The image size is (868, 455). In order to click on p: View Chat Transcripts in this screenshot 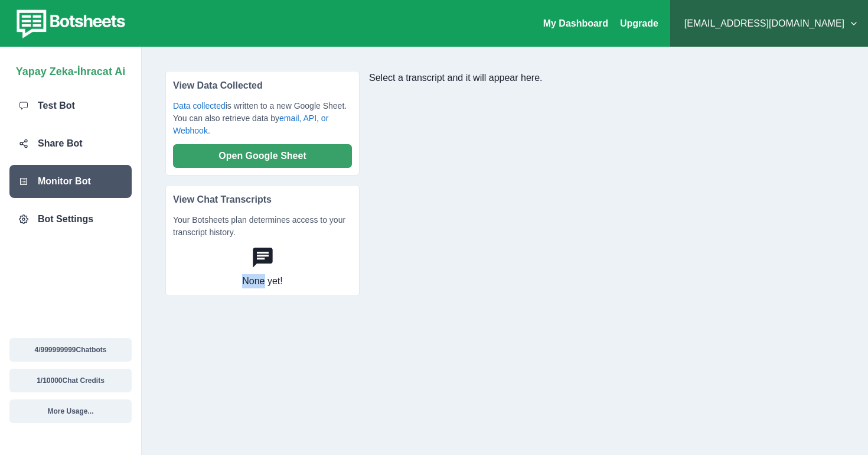, I will do `click(262, 203)`.